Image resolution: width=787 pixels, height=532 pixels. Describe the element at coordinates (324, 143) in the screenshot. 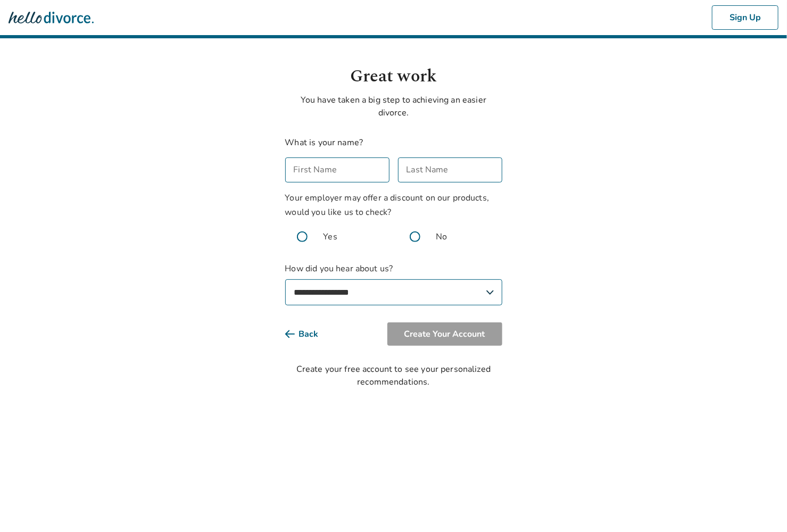

I see `label: What is your name?` at that location.